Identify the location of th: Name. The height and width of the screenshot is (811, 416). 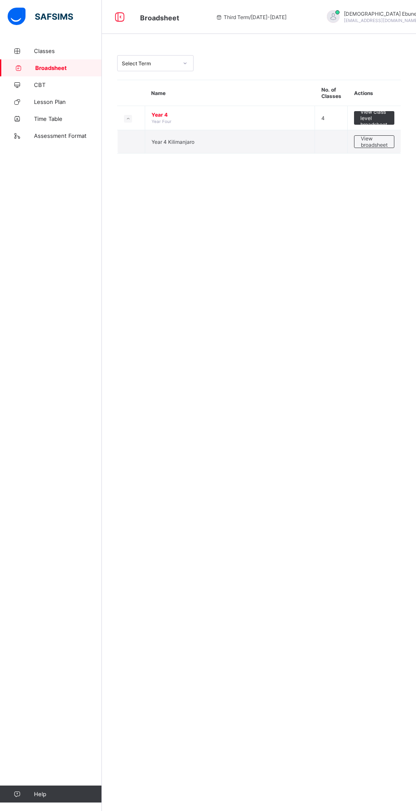
(229, 93).